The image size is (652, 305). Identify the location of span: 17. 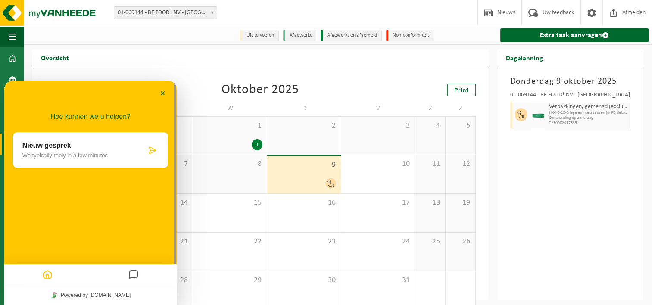
(378, 203).